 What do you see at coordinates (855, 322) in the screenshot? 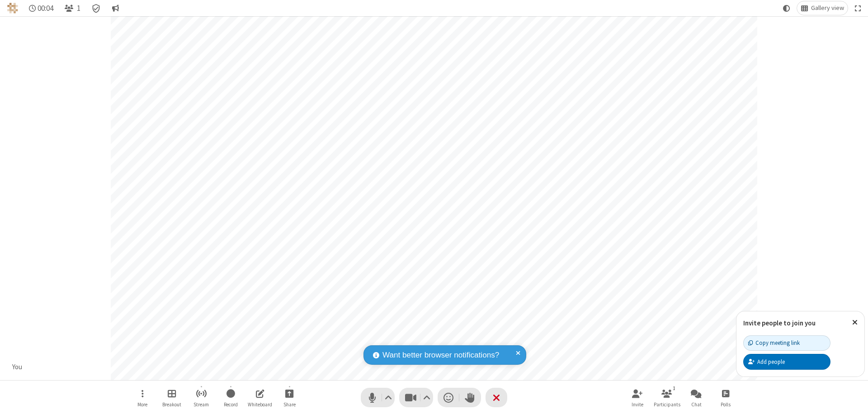
I see `button: Close popover` at bounding box center [855, 322].